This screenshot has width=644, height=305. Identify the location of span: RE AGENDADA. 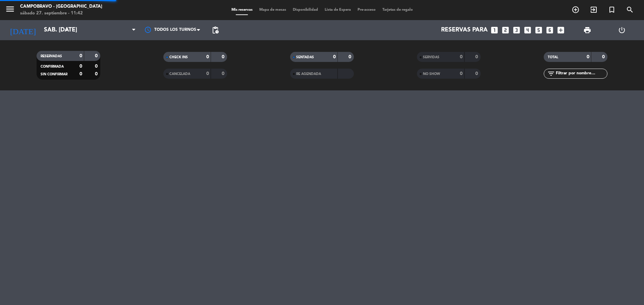
(308, 74).